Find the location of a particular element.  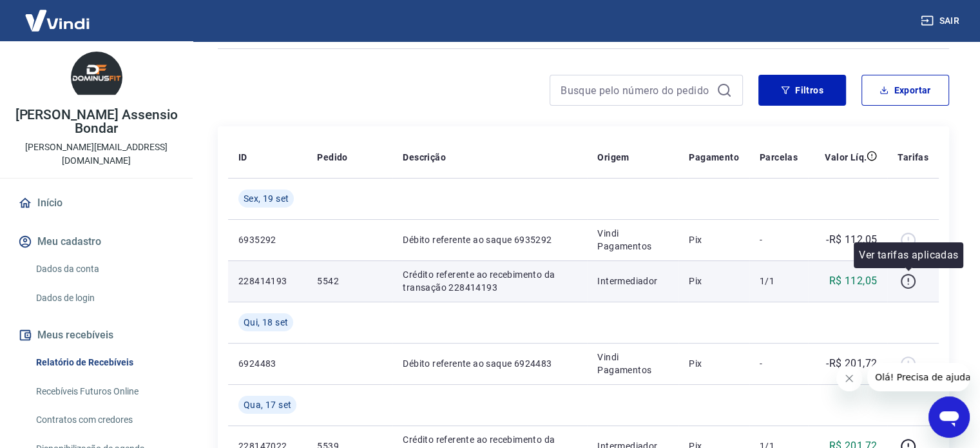

p: Pagamento is located at coordinates (714, 157).